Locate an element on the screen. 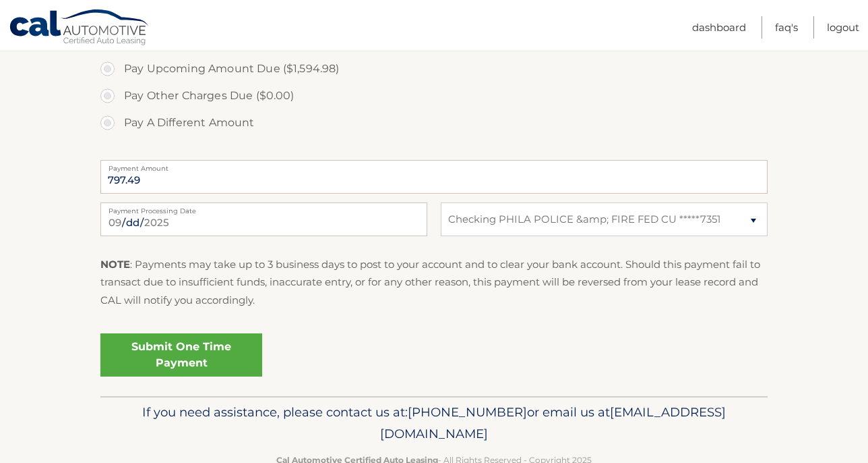 The image size is (868, 463). p: : Payments may take up to 3 business days to post to your account and to clear your bank account.... is located at coordinates (434, 282).